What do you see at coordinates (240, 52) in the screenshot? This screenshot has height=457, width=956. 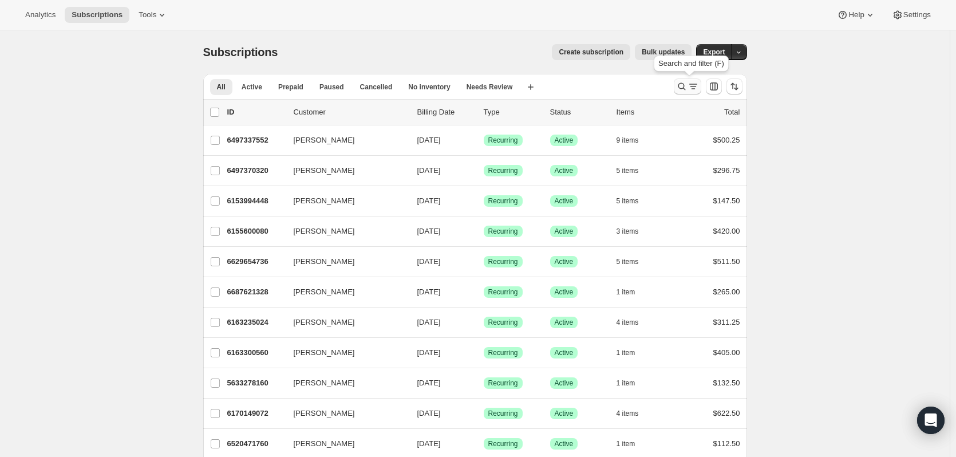 I see `span: Subscriptions` at bounding box center [240, 52].